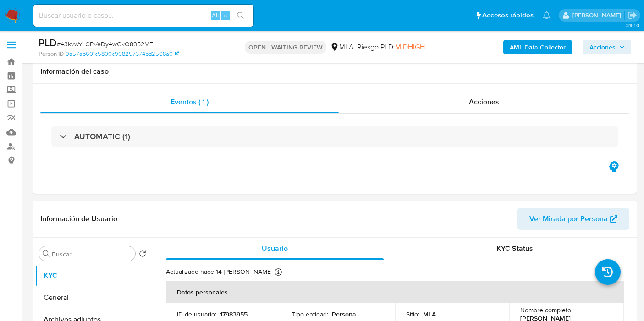 The image size is (644, 321). Describe the element at coordinates (79, 219) in the screenshot. I see `h1: Información de Usuario` at that location.